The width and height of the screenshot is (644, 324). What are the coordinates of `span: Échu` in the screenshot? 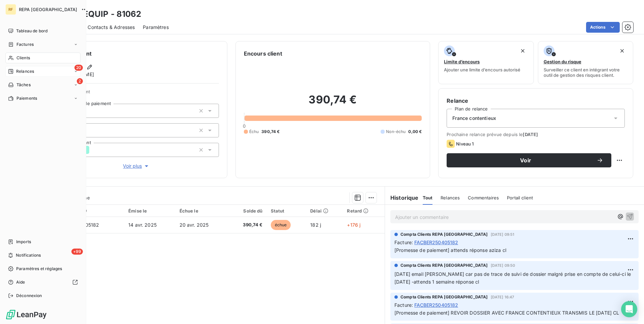 It's located at (254, 132).